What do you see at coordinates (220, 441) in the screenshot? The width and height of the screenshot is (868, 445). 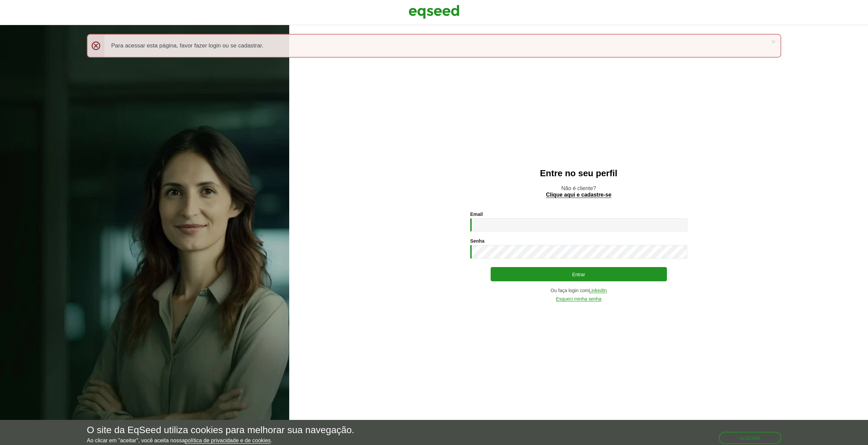 I see `p: Ao clicar em "aceitar", você aceita nossa .` at bounding box center [220, 441].